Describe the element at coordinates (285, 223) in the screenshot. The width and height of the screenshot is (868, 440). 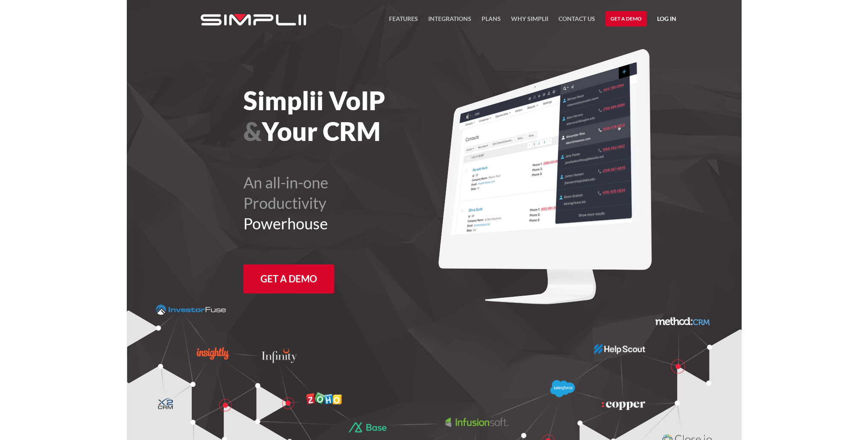
I see `span: Powerhouse` at that location.